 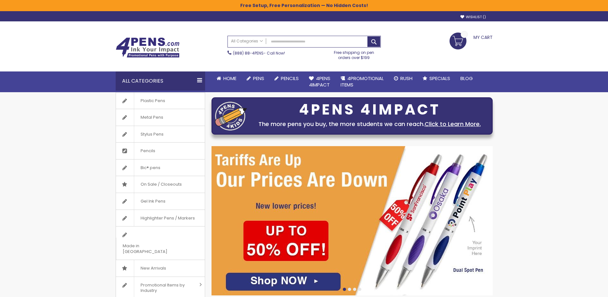 I want to click on a: (888) 88-4PENS, so click(x=248, y=53).